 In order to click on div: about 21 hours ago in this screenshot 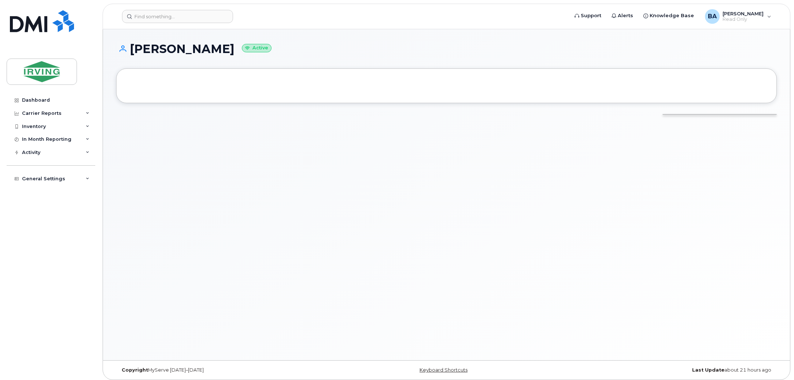, I will do `click(666, 371)`.